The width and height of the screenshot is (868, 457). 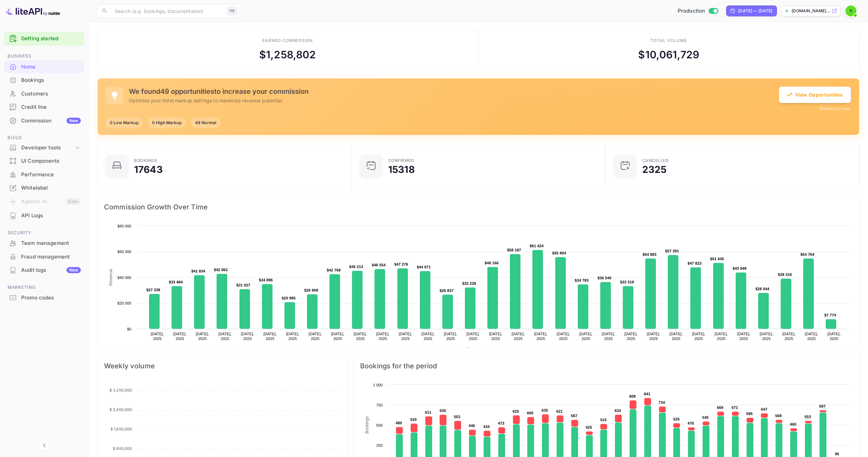 I want to click on text: 95, so click(x=837, y=454).